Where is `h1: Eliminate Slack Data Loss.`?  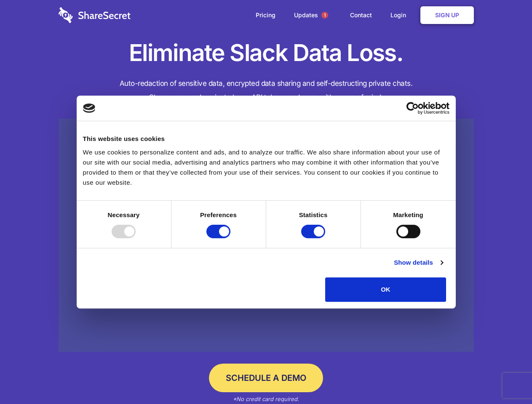 h1: Eliminate Slack Data Loss. is located at coordinates (266, 53).